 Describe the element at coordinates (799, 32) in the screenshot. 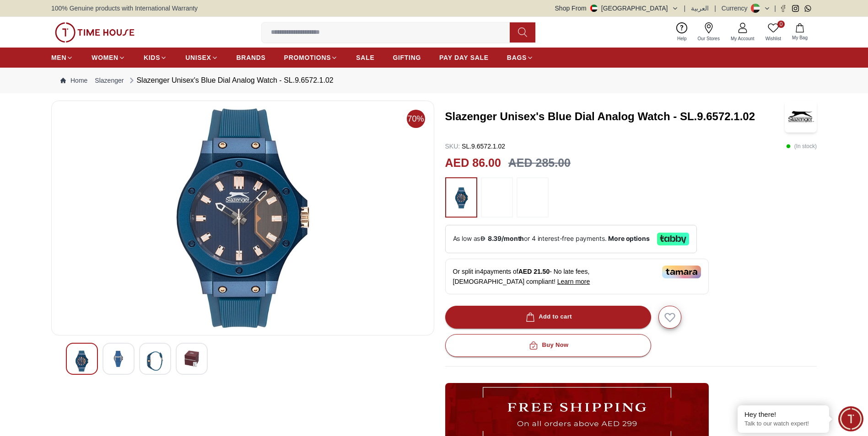

I see `button: My Bag` at that location.